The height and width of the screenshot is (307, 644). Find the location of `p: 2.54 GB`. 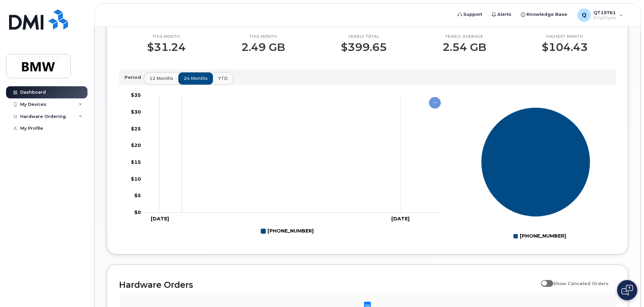

p: 2.54 GB is located at coordinates (464, 47).